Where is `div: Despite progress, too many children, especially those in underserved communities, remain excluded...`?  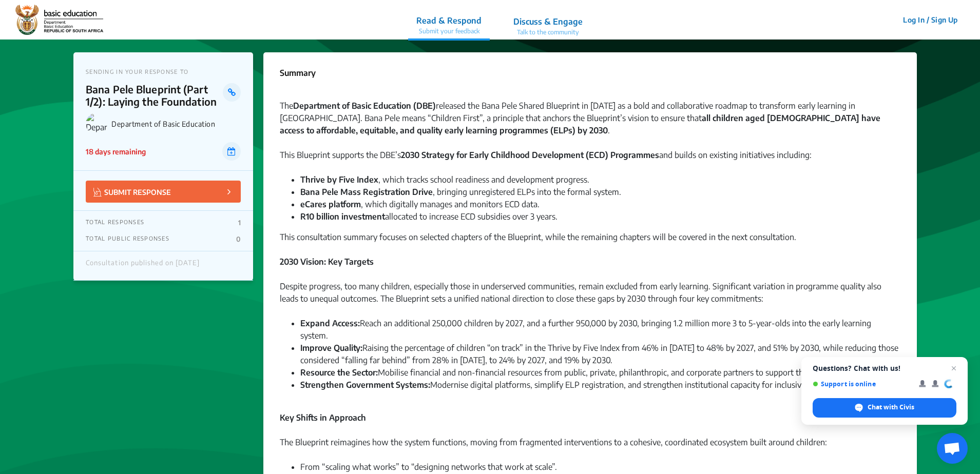
div: Despite progress, too many children, especially those in underserved communities, remain excluded... is located at coordinates (589, 299).